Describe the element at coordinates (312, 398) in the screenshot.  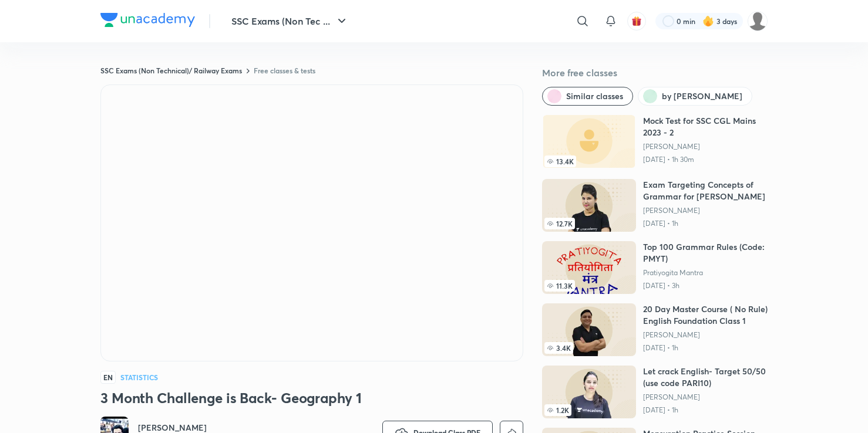
I see `h3: 3 Month Challenge is Back- Geography 1` at that location.